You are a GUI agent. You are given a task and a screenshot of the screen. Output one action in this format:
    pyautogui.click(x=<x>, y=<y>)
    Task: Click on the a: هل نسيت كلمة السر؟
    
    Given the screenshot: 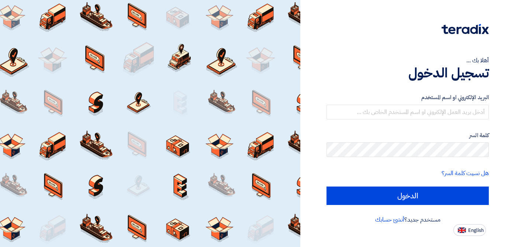 What is the action you would take?
    pyautogui.click(x=465, y=173)
    